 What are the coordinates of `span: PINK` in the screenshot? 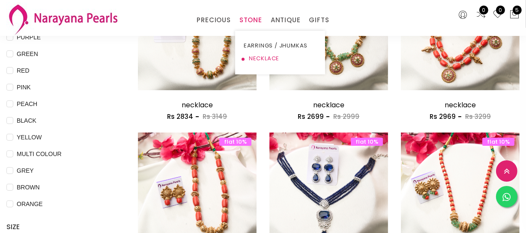 It's located at (24, 87).